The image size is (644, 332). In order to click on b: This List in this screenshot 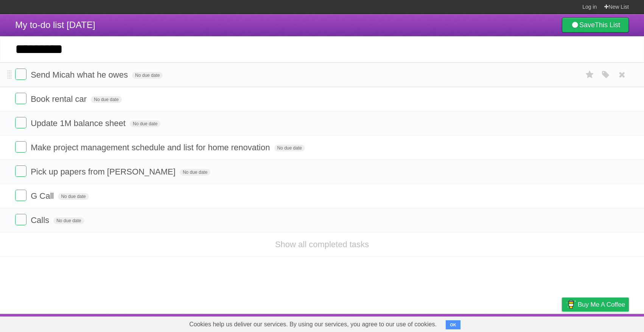, I will do `click(607, 25)`.